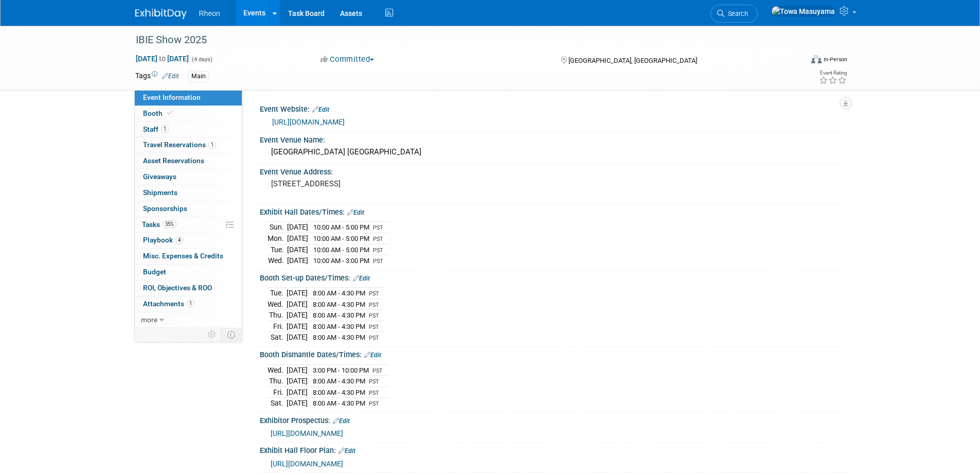 The height and width of the screenshot is (473, 980). I want to click on span: Budget, so click(155, 272).